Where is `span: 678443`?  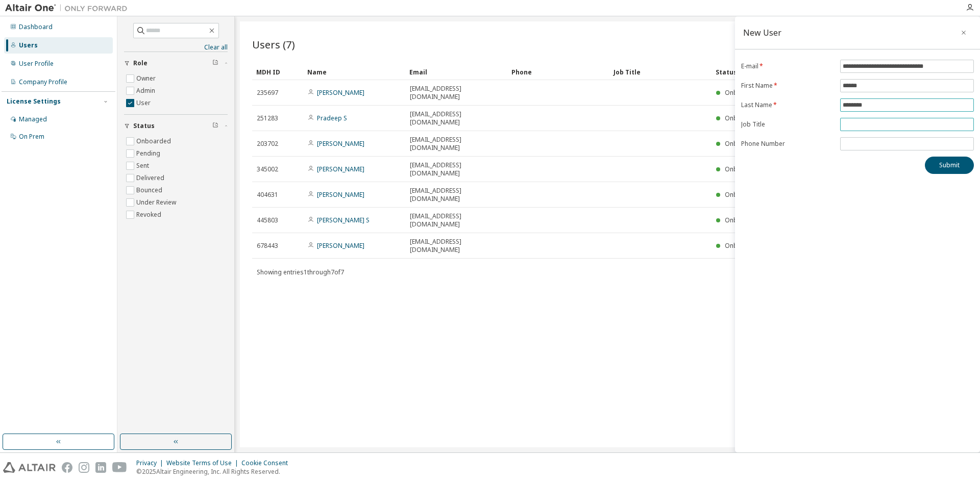
span: 678443 is located at coordinates (268, 246).